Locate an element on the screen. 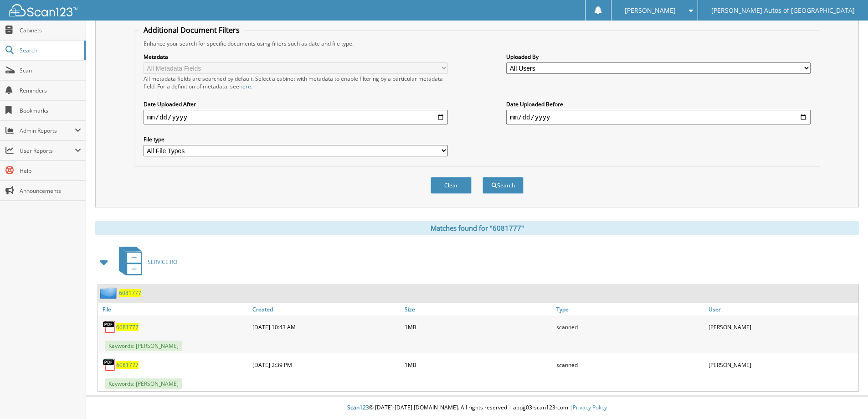 This screenshot has width=868, height=419. span: SERVICE RO is located at coordinates (162, 262).